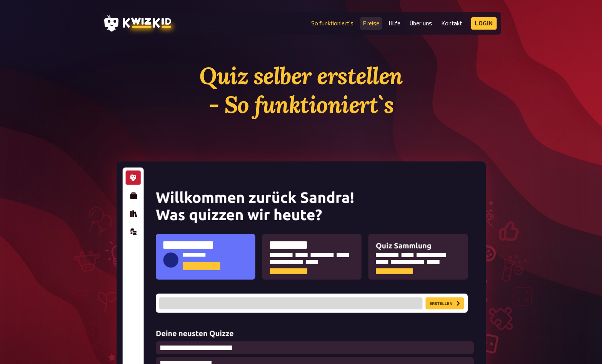  I want to click on a: Kontakt, so click(452, 23).